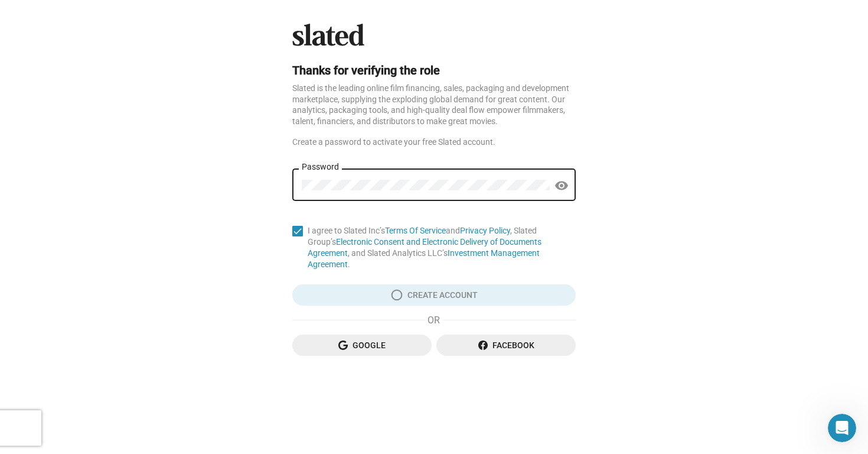  I want to click on div: Create a password to activate your free Slated account., so click(434, 142).